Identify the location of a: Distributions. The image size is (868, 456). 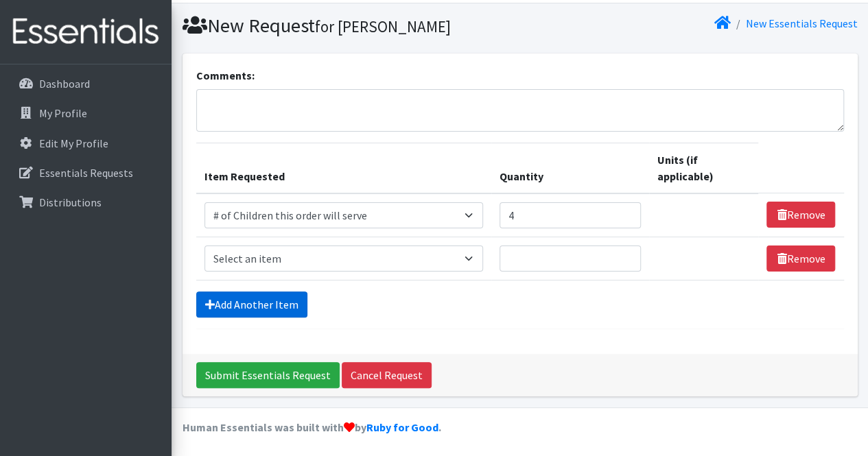
(86, 202).